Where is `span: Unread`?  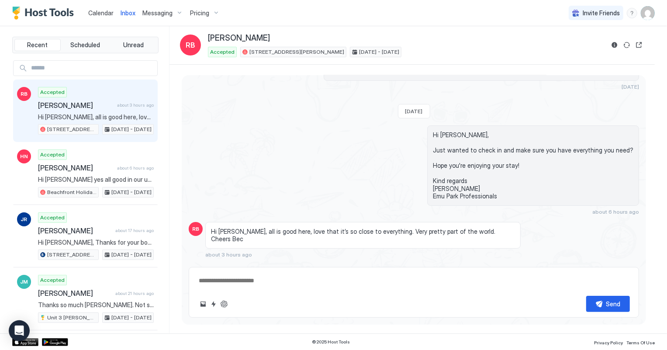 span: Unread is located at coordinates (133, 45).